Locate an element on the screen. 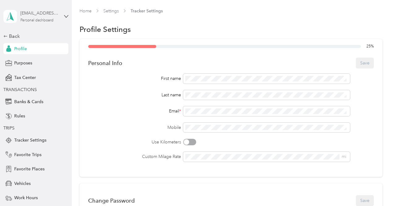 This screenshot has width=393, height=206. span: Profile is located at coordinates (20, 49).